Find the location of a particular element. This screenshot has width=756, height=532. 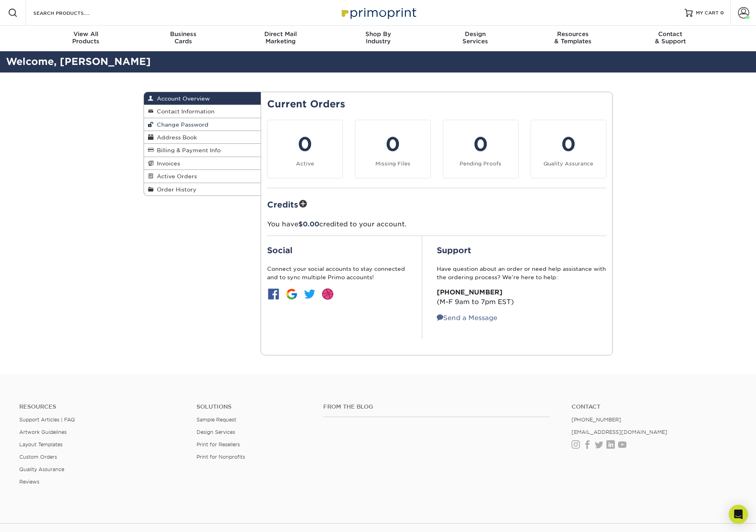

span: $0.00 is located at coordinates (309, 224).